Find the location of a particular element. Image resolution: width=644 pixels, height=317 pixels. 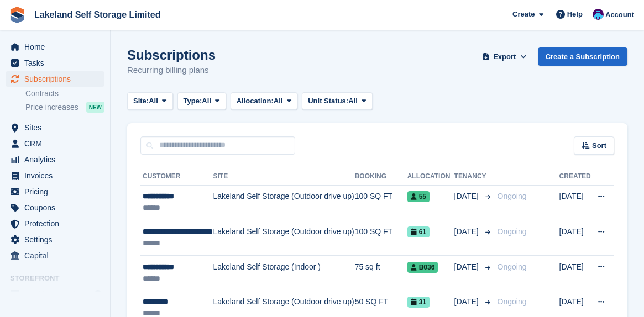

span: Subscriptions is located at coordinates (57, 79).